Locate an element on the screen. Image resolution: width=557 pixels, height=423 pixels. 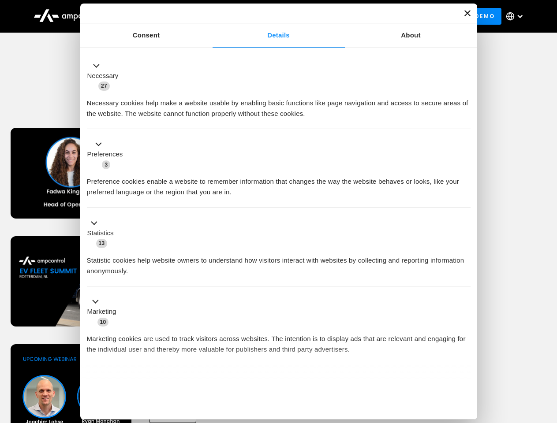
span: 10 is located at coordinates (103, 322).